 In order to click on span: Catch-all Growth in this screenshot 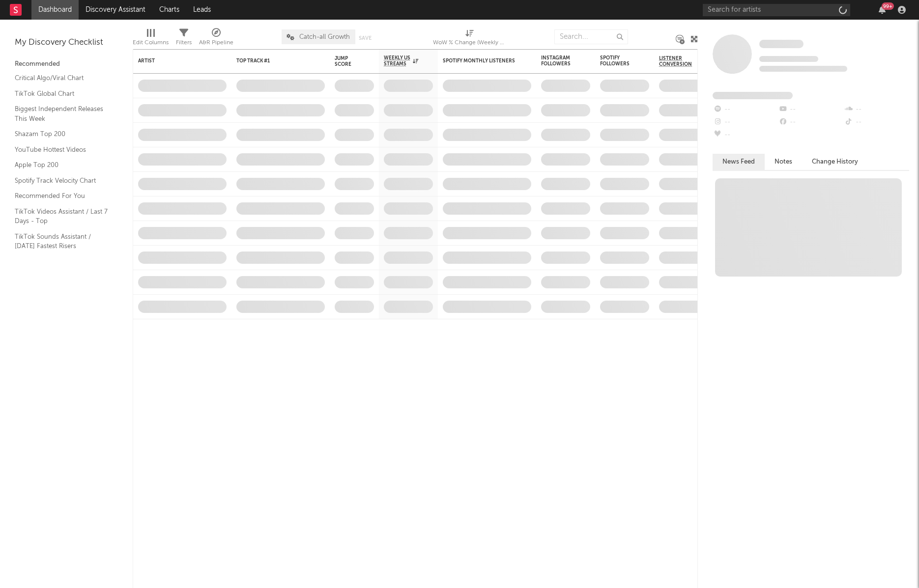, I will do `click(324, 37)`.